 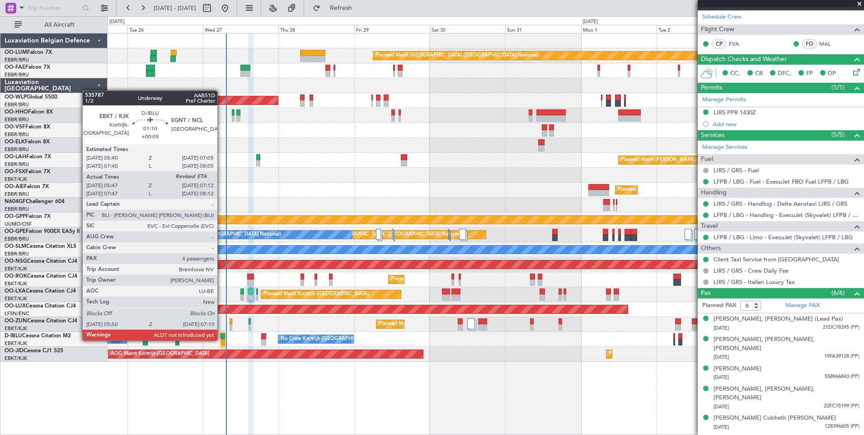 I want to click on div: Mon 1, so click(x=619, y=29).